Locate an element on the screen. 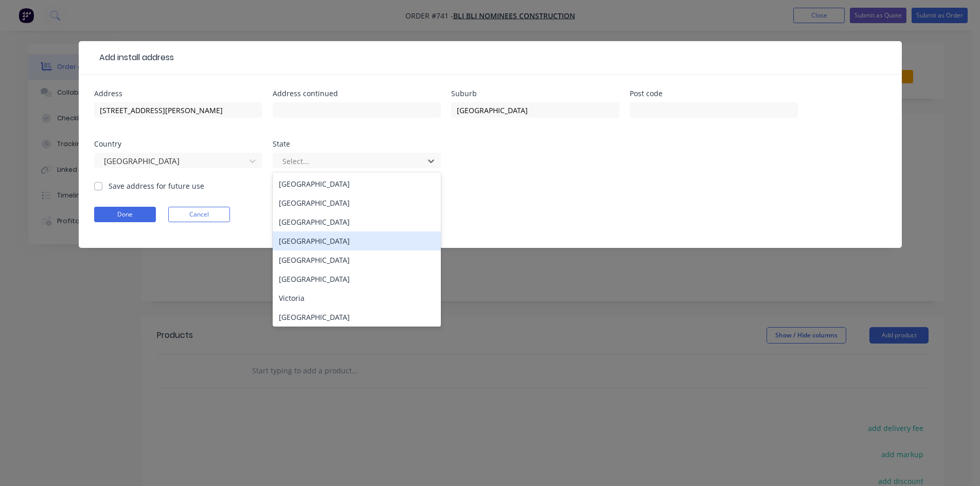  div: State is located at coordinates (356, 144).